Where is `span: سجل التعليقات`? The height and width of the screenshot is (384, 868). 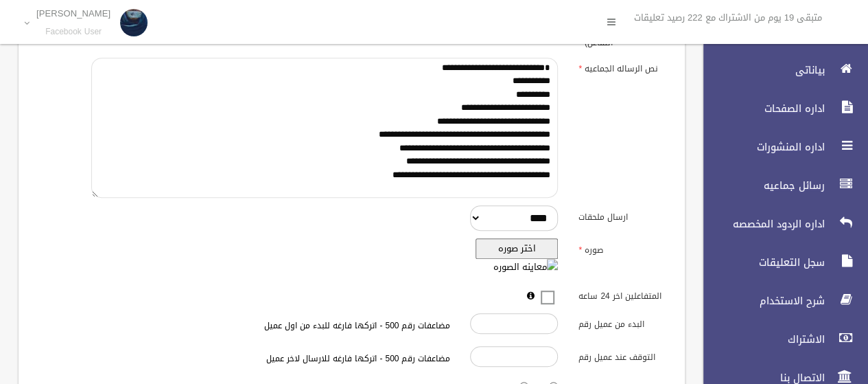
span: سجل التعليقات is located at coordinates (760, 262).